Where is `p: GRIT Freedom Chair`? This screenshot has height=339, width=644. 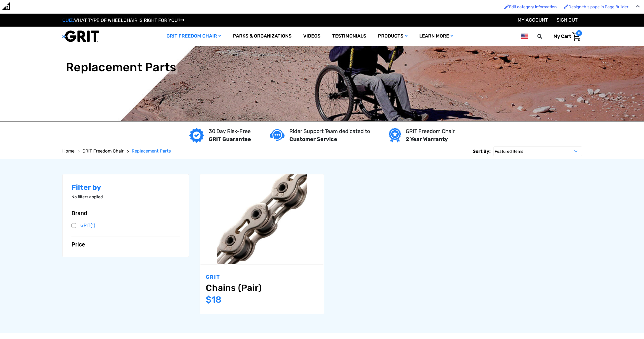
p: GRIT Freedom Chair is located at coordinates (430, 131).